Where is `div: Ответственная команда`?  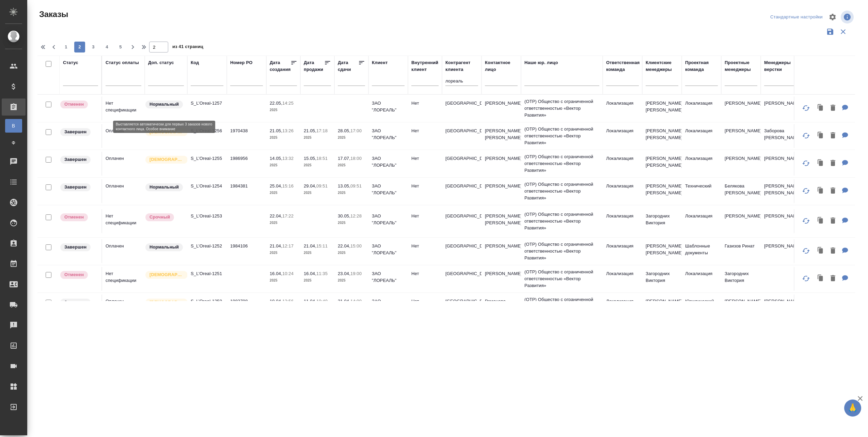
div: Ответственная команда is located at coordinates (623, 66).